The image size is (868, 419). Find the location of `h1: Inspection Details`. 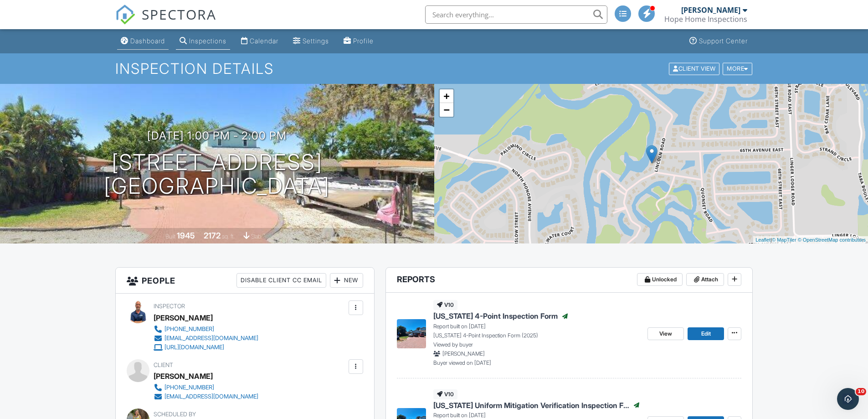

h1: Inspection Details is located at coordinates (434, 69).